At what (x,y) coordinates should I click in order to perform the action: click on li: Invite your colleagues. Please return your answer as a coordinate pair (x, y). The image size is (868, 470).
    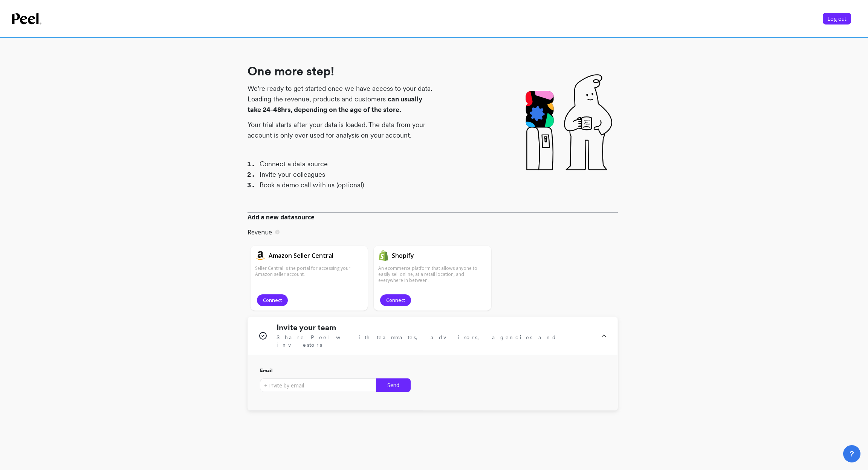
    Looking at the image, I should click on (347, 174).